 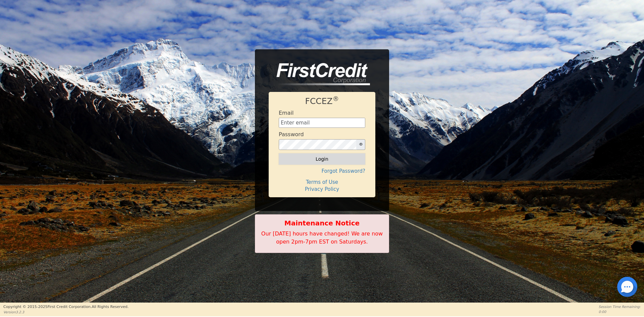 What do you see at coordinates (322, 189) in the screenshot?
I see `h4: Privacy Policy` at bounding box center [322, 189].